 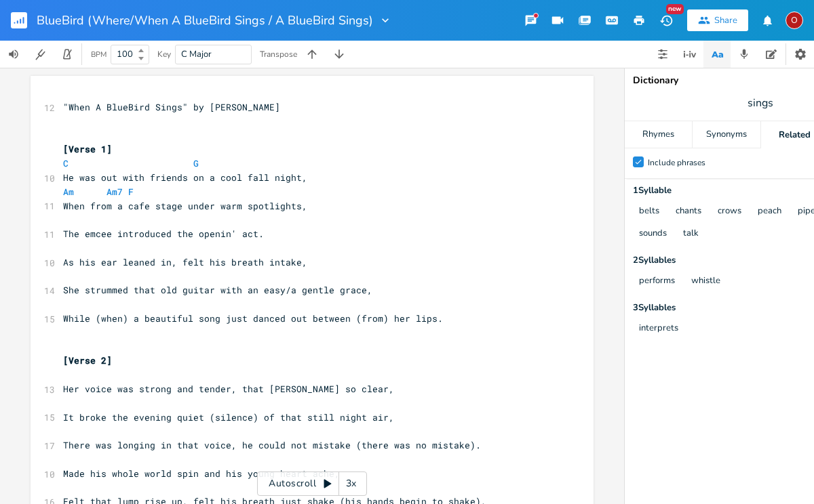 I want to click on div: Synonyms, so click(x=726, y=135).